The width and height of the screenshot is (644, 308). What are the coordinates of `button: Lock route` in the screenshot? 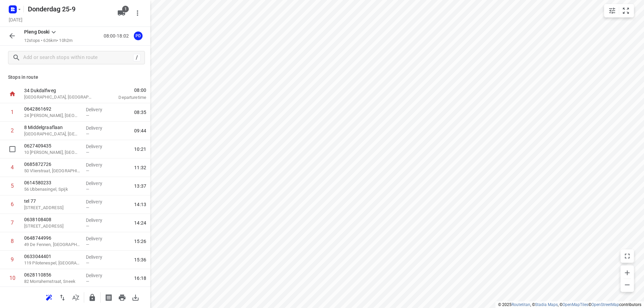 It's located at (92, 298).